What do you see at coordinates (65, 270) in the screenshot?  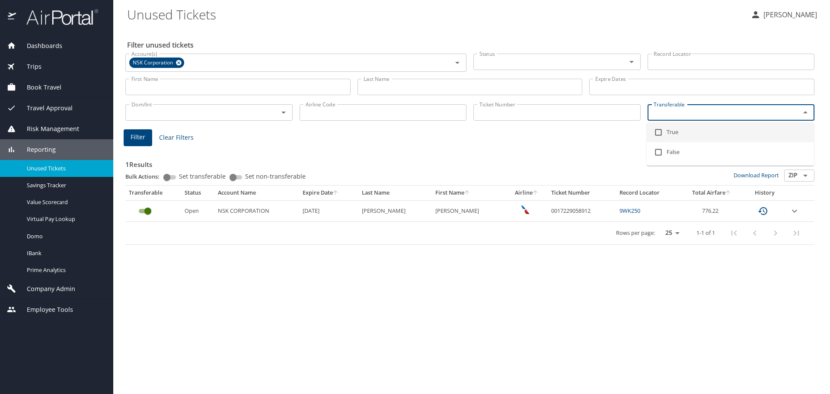 I see `span: Prime Analytics` at bounding box center [65, 270].